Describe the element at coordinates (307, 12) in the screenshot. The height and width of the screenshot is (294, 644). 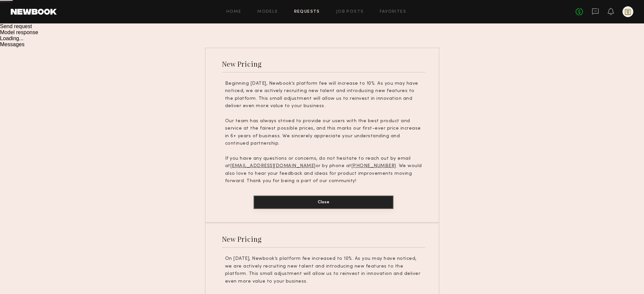
I see `a: Requests` at that location.